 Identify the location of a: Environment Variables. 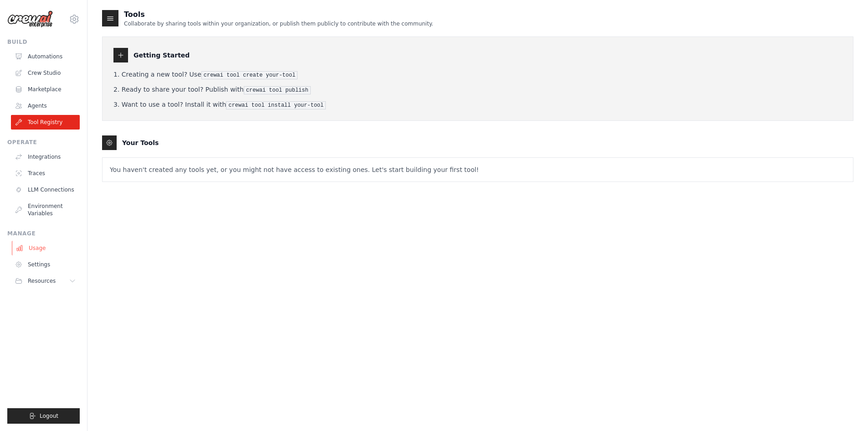
(45, 210).